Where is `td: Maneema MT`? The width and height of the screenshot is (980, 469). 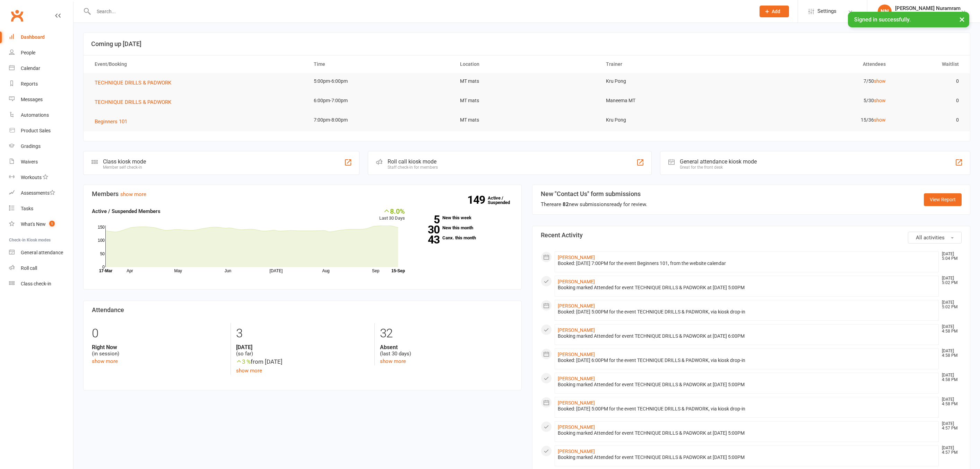 td: Maneema MT is located at coordinates (673, 101).